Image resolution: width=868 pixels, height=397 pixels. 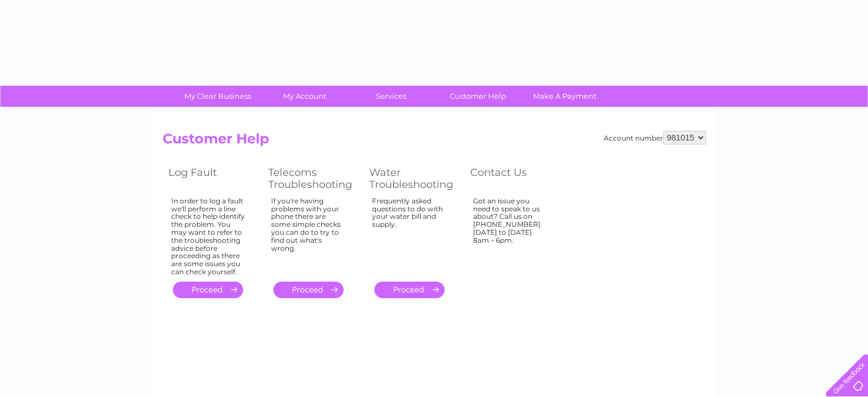 I want to click on a: Services, so click(x=391, y=96).